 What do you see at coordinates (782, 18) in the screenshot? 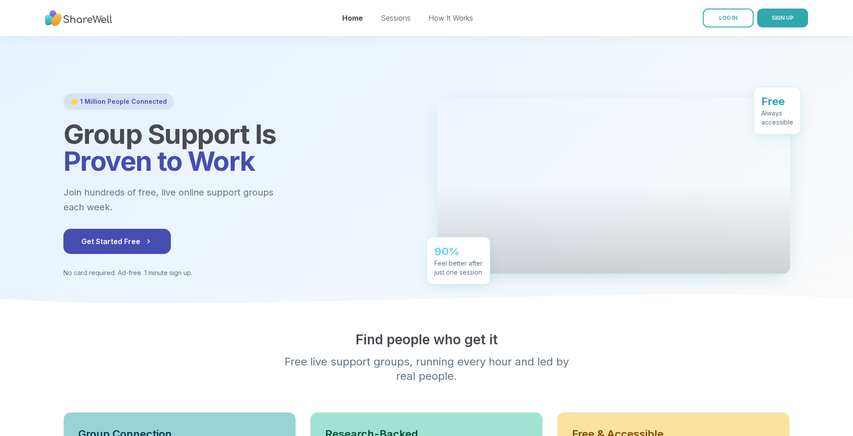
I see `span: SIGN UP` at bounding box center [782, 18].